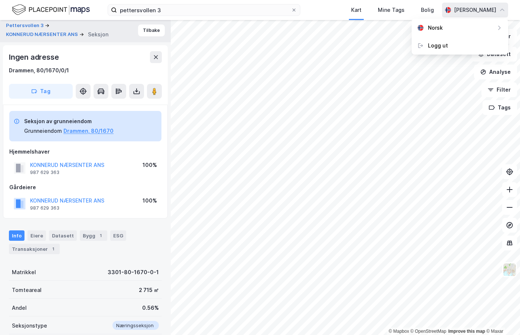  I want to click on a: Mapbox, so click(399, 332).